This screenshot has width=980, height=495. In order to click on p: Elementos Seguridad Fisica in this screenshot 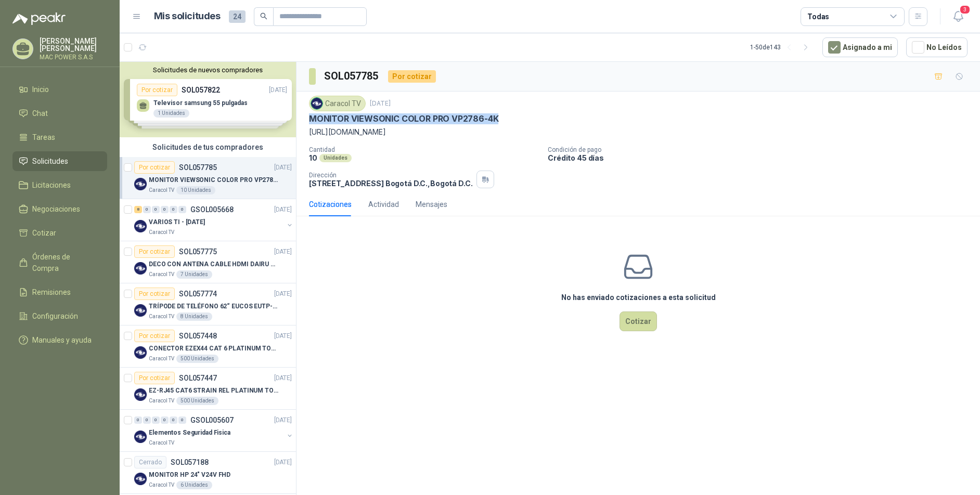, I will do `click(189, 432)`.